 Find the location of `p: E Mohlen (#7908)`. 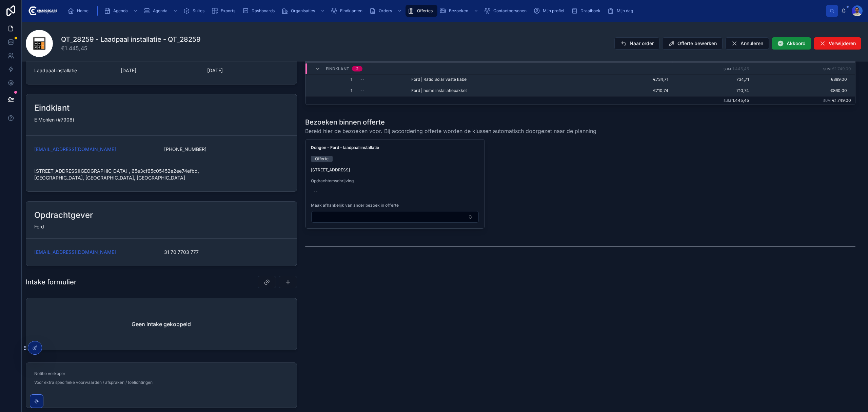

p: E Mohlen (#7908) is located at coordinates (162, 120).